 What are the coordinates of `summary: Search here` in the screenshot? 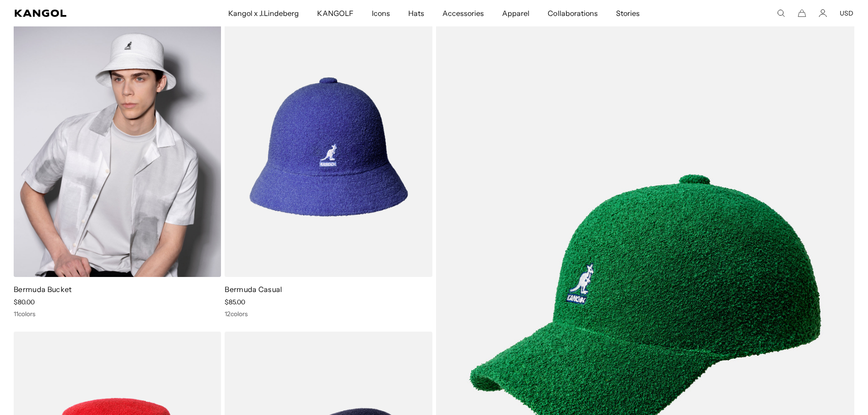 It's located at (781, 13).